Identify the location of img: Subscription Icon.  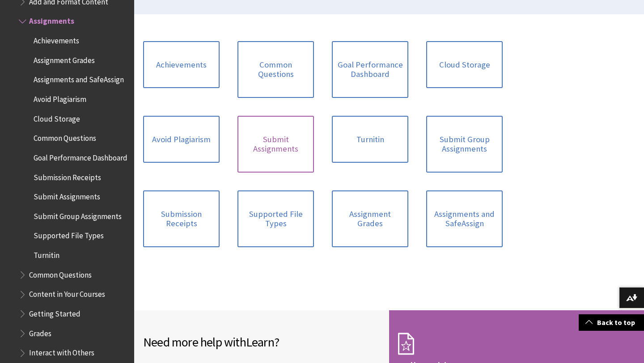
(406, 344).